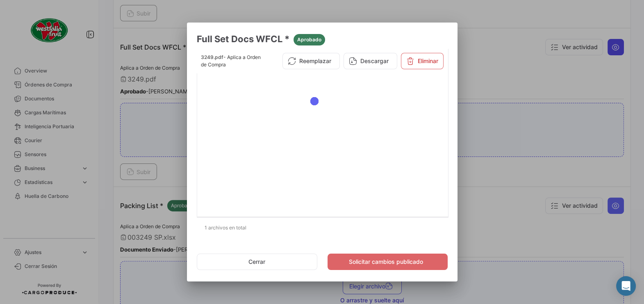 The width and height of the screenshot is (644, 304). What do you see at coordinates (309, 40) in the screenshot?
I see `span: Aprobado` at bounding box center [309, 40].